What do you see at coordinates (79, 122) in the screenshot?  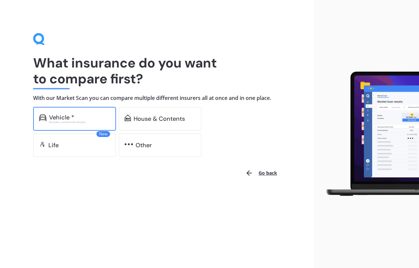 I see `div: Excludes commercial vehicles` at bounding box center [79, 122].